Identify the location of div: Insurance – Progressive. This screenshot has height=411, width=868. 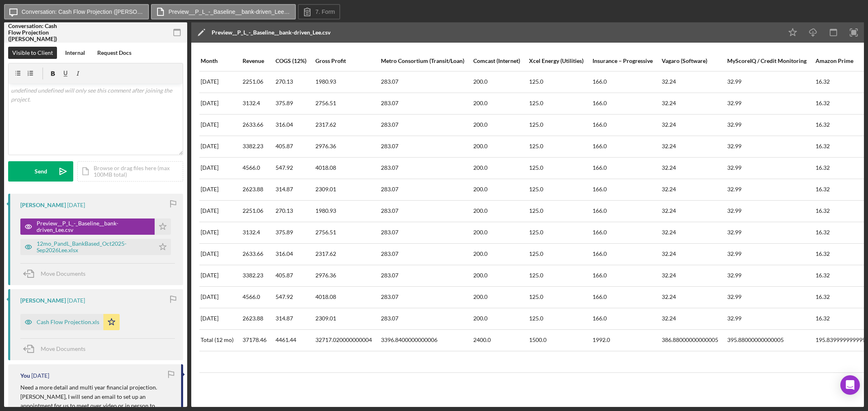
(622, 61).